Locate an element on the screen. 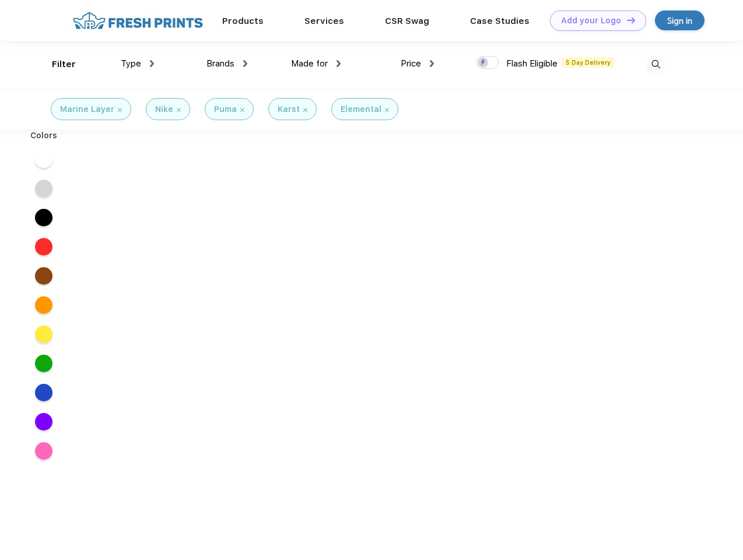 Image resolution: width=743 pixels, height=560 pixels. div: Karst is located at coordinates (289, 109).